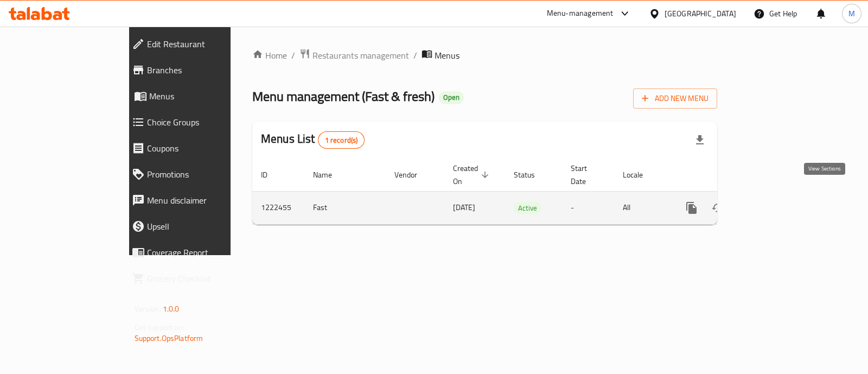 The width and height of the screenshot is (868, 374). Describe the element at coordinates (345, 207) in the screenshot. I see `td: Fast` at that location.